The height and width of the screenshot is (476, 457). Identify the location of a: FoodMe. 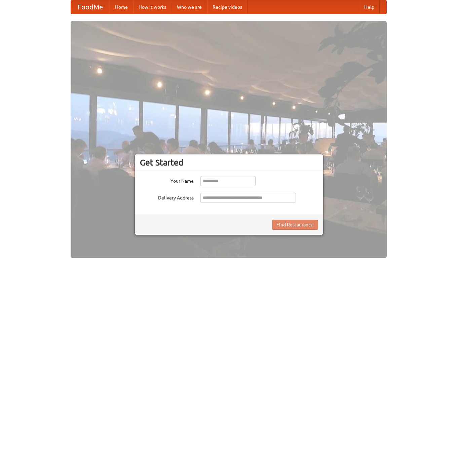
(90, 7).